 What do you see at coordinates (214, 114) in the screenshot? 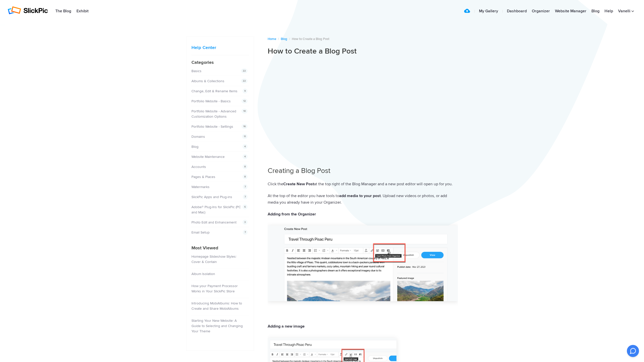
I see `a: Portfolio Website - Advanced Customization Options` at bounding box center [214, 114].